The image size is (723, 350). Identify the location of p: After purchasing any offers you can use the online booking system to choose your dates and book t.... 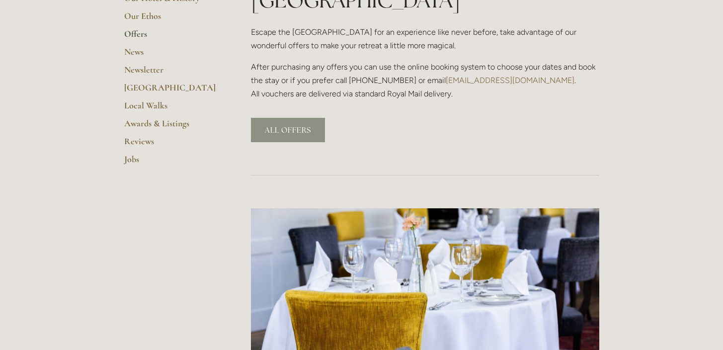
(425, 81).